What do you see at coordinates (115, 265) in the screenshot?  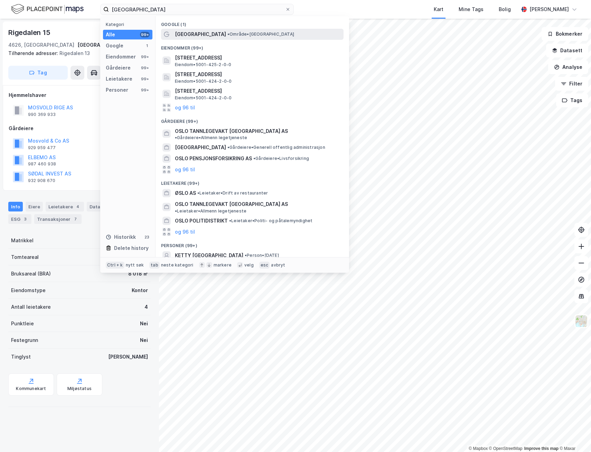 I see `div: Ctrl + k` at bounding box center [115, 265].